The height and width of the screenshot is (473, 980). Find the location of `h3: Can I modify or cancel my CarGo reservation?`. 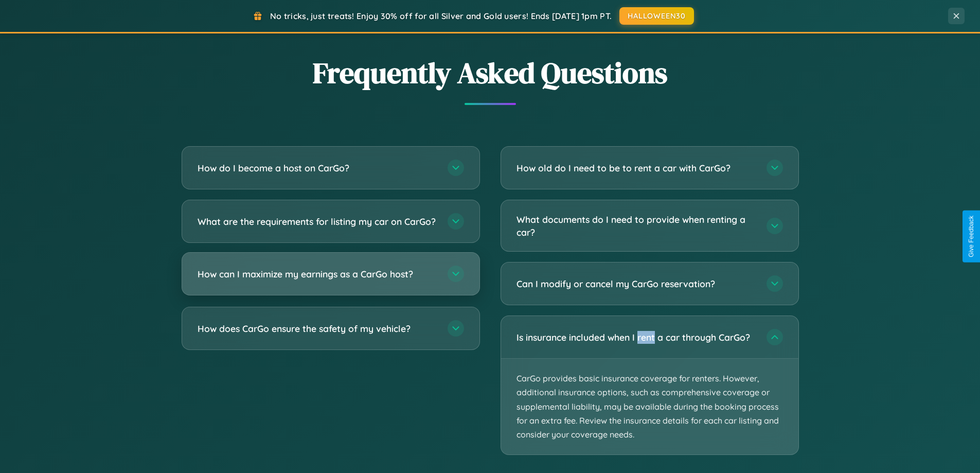

h3: Can I modify or cancel my CarGo reservation? is located at coordinates (636, 283).